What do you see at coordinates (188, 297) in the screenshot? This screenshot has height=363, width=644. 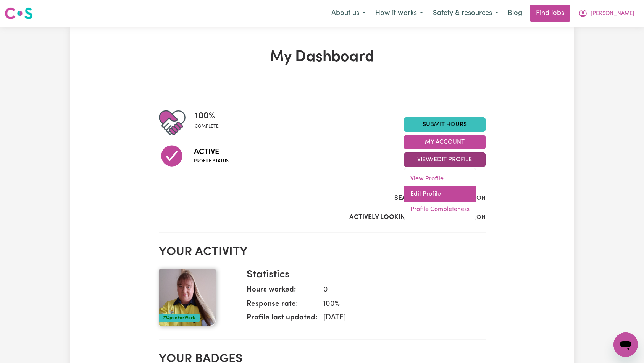 I see `img: Your profile picture` at bounding box center [188, 297].